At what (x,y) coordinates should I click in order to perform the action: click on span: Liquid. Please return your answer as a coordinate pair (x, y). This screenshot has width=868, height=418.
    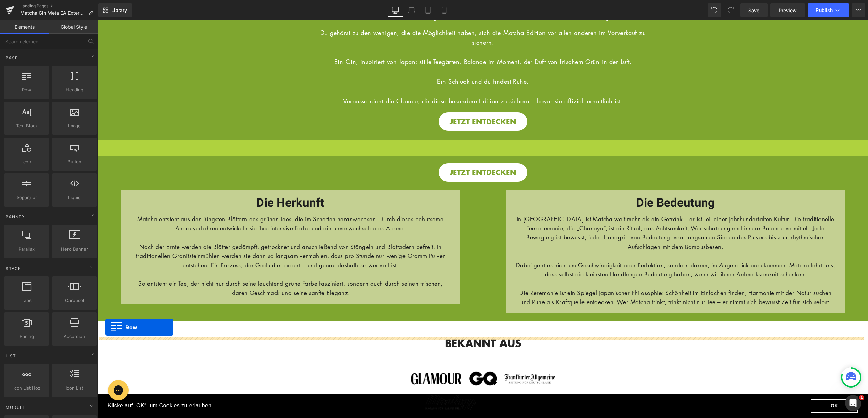
    Looking at the image, I should click on (74, 197).